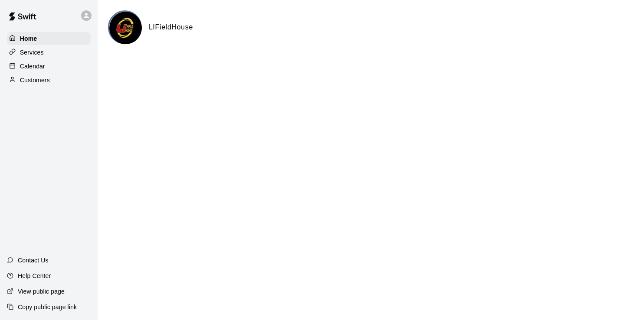  I want to click on div: Home, so click(48, 39).